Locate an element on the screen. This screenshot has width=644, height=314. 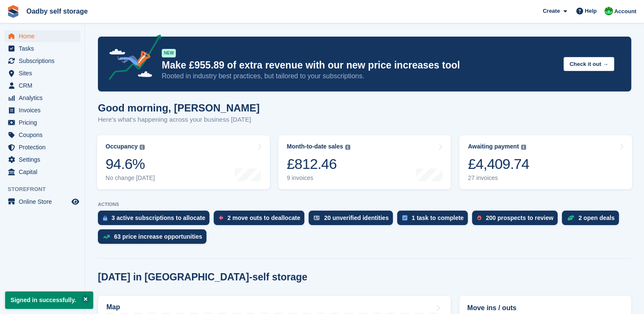
a: 200 prospects to review is located at coordinates (517, 220).